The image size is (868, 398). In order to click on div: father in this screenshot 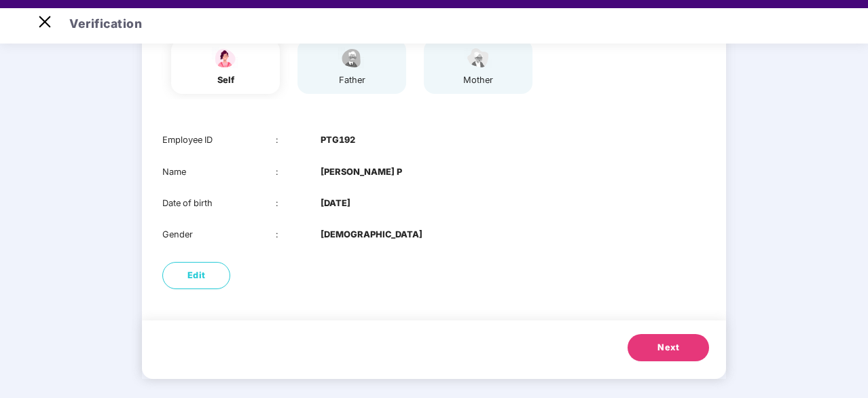, I will do `click(352, 80)`.